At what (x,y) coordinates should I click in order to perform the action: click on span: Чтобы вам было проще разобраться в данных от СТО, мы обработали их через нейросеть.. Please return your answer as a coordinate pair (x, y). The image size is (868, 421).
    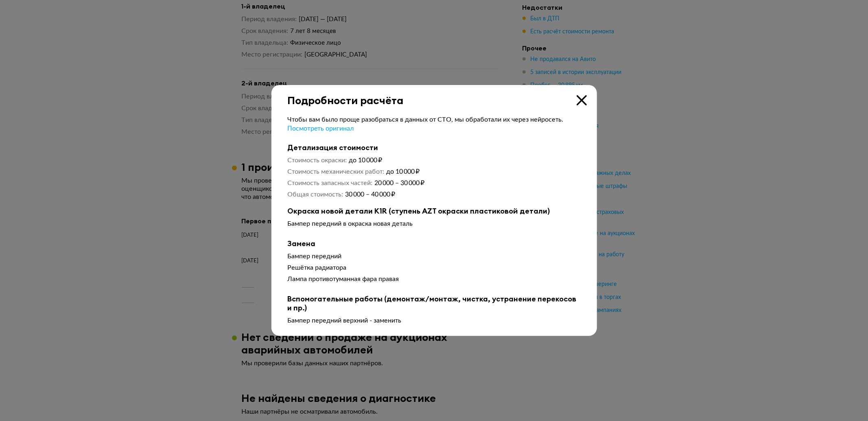
    Looking at the image, I should click on (426, 119).